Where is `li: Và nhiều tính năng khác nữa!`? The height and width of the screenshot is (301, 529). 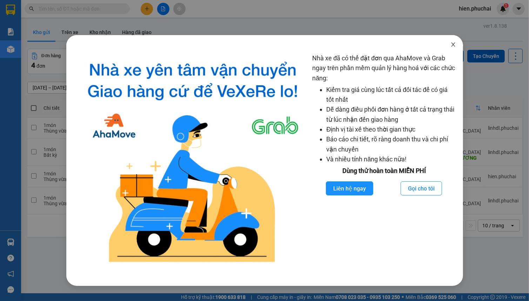 li: Và nhiều tính năng khác nữa! is located at coordinates (391, 159).